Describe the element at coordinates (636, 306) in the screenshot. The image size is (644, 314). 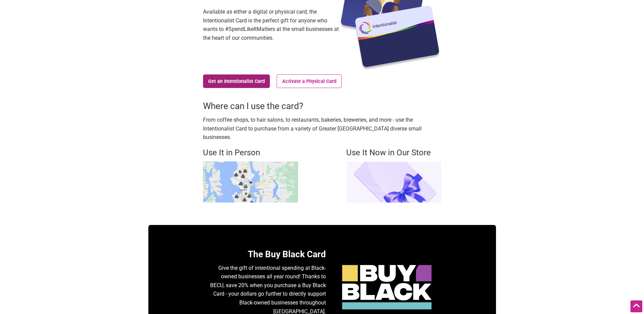
I see `div: Scroll Back to Top` at that location.